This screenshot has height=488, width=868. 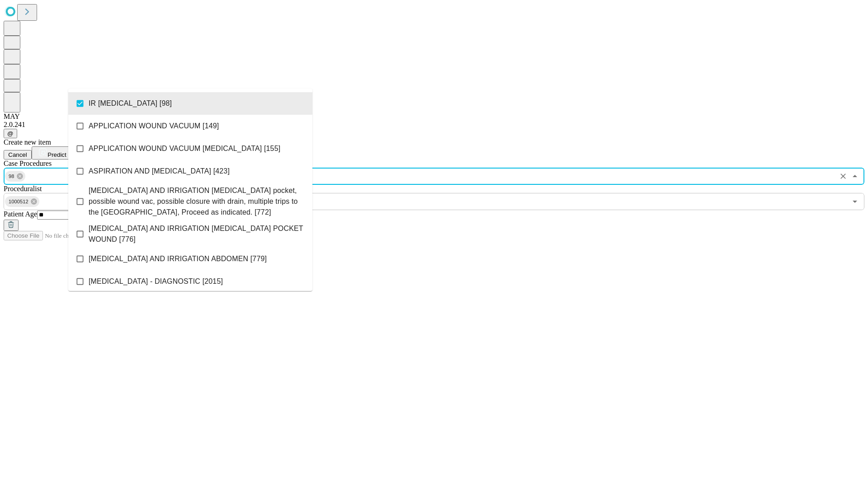 What do you see at coordinates (843, 176) in the screenshot?
I see `button: Clear` at bounding box center [843, 176].